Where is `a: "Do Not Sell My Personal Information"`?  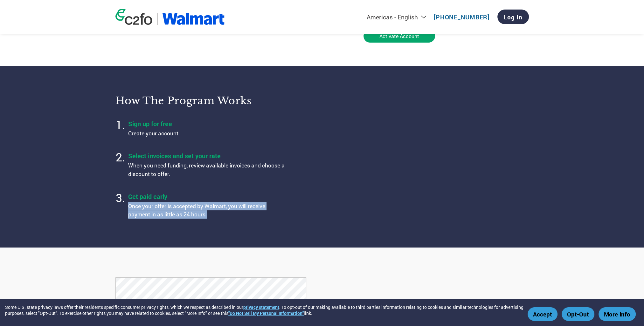 a: "Do Not Sell My Personal Information" is located at coordinates (266, 313).